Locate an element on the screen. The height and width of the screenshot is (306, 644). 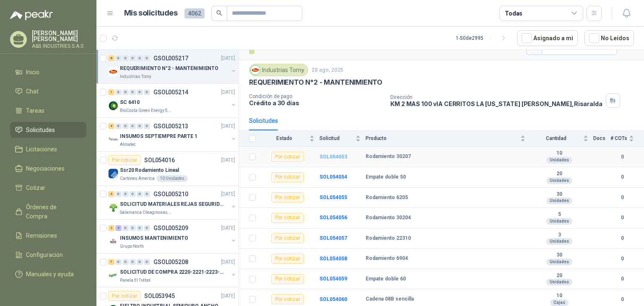
b: 10 is located at coordinates (559, 154).